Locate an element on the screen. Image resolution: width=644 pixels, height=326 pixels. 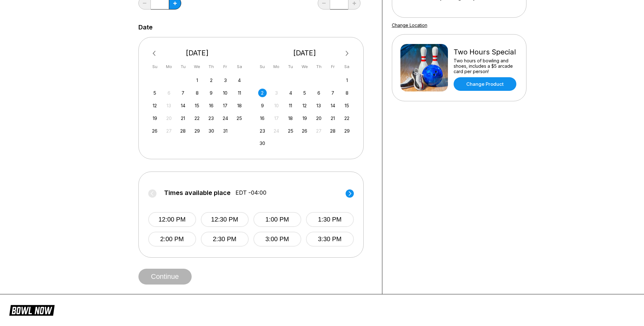
a: Change Location is located at coordinates (409, 25).